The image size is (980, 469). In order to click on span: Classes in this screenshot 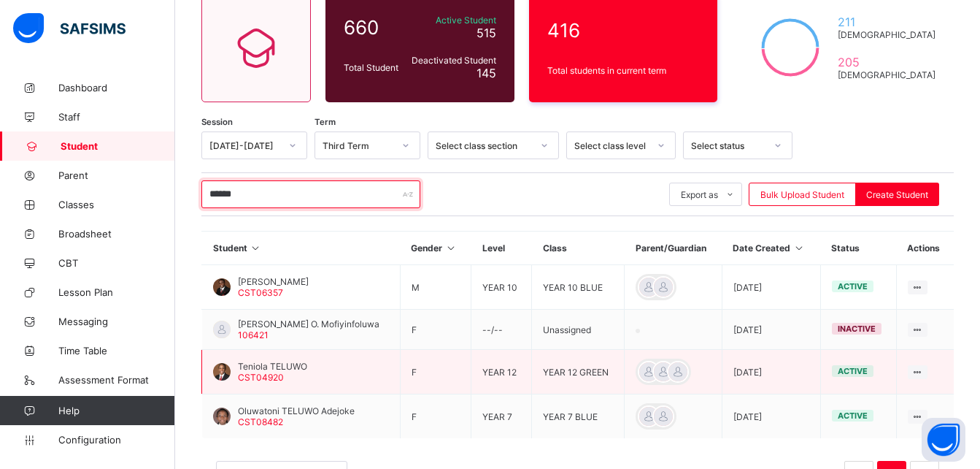, I will do `click(117, 204)`.